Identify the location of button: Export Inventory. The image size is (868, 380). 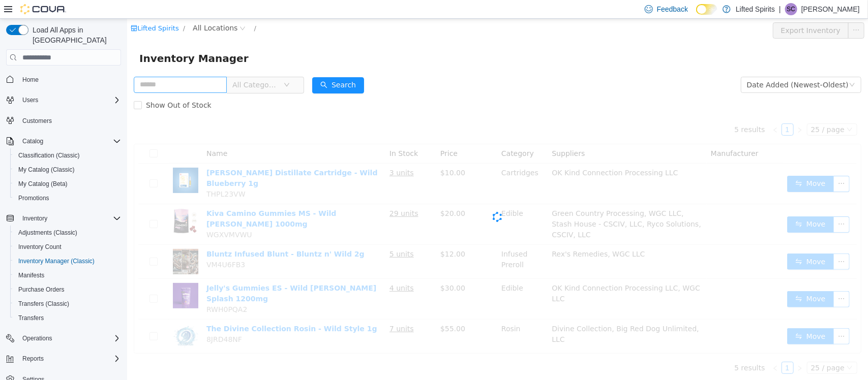
(683, 12).